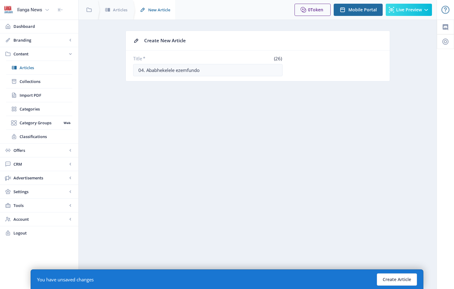 Image resolution: width=454 pixels, height=289 pixels. Describe the element at coordinates (39, 137) in the screenshot. I see `a: Classifications` at that location.